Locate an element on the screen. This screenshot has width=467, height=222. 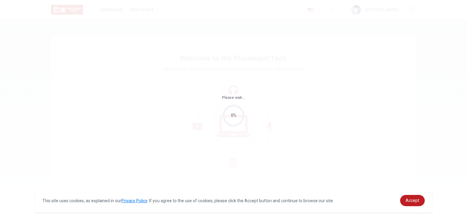
div: cookieconsent is located at coordinates (234, 200).